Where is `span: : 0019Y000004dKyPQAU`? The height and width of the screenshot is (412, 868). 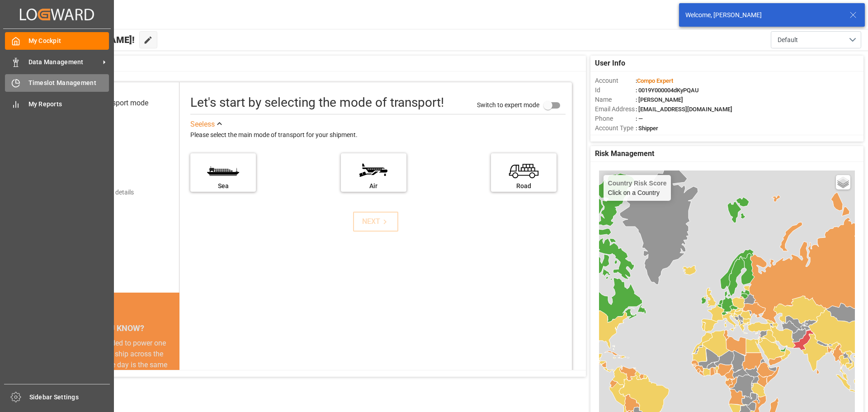
span: : 0019Y000004dKyPQAU is located at coordinates (667, 90).